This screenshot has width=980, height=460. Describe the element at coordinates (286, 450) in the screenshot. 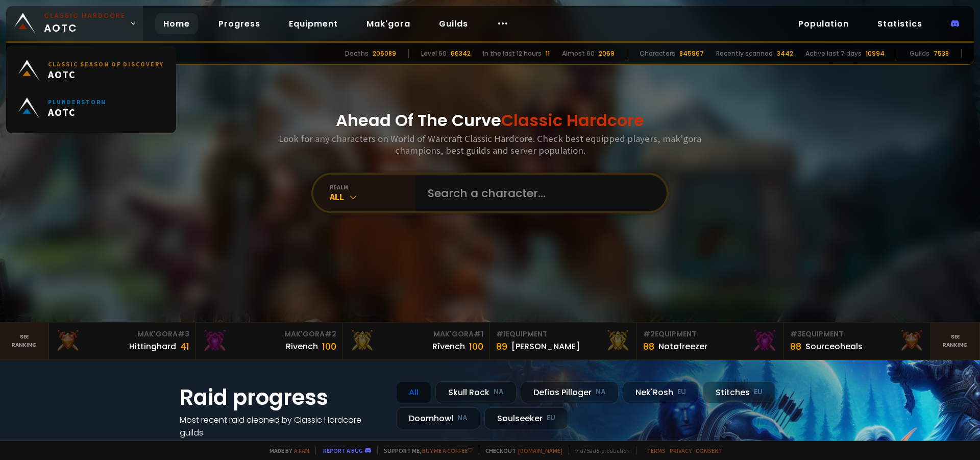

I see `span: Made by` at that location.